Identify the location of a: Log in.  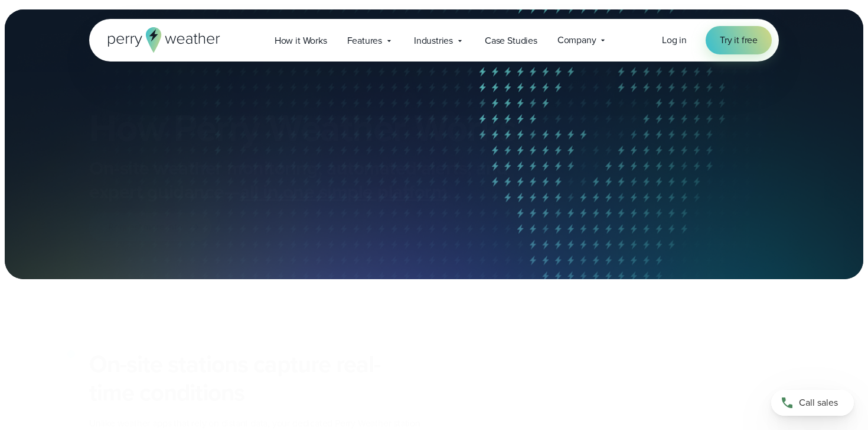
(674, 40).